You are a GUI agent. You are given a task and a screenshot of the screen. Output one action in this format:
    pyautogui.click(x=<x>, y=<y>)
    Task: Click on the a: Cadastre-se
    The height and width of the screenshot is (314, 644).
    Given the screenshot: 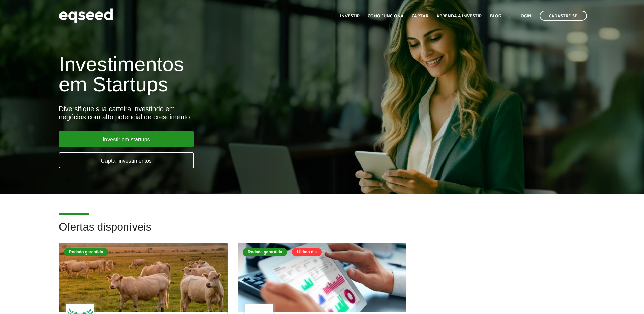 What is the action you would take?
    pyautogui.click(x=563, y=15)
    